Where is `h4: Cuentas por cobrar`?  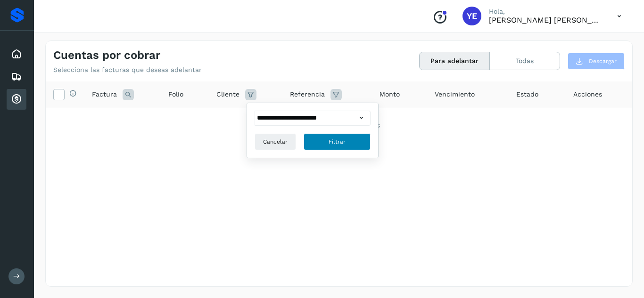
h4: Cuentas por cobrar is located at coordinates (106, 55).